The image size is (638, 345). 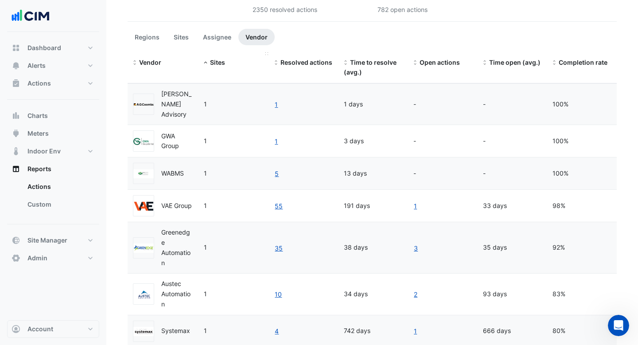 What do you see at coordinates (16, 66) in the screenshot?
I see `app-icon: Alerts` at bounding box center [16, 66].